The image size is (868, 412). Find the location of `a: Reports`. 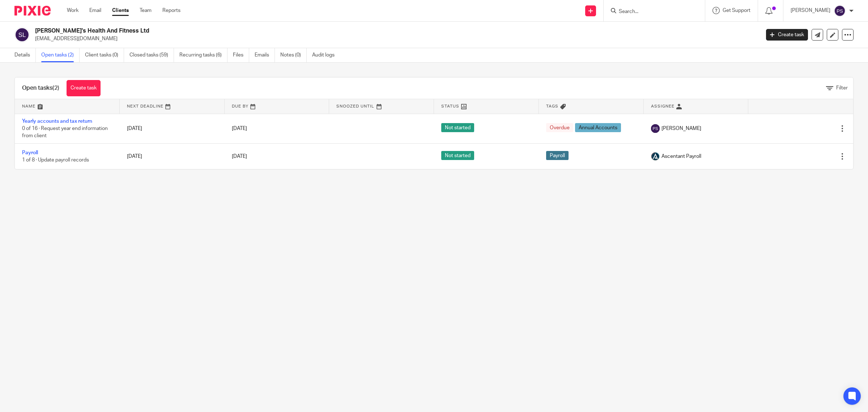

a: Reports is located at coordinates (172, 11).